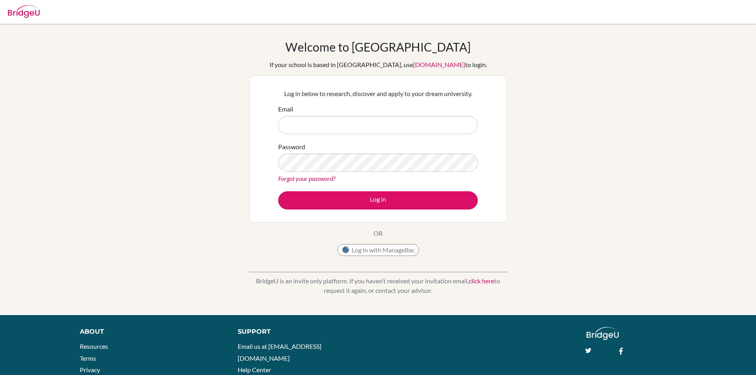 This screenshot has height=375, width=756. Describe the element at coordinates (378, 286) in the screenshot. I see `p: BridgeU is an invite only platform. If you haven’t received your invitation email, to request it ...` at that location.